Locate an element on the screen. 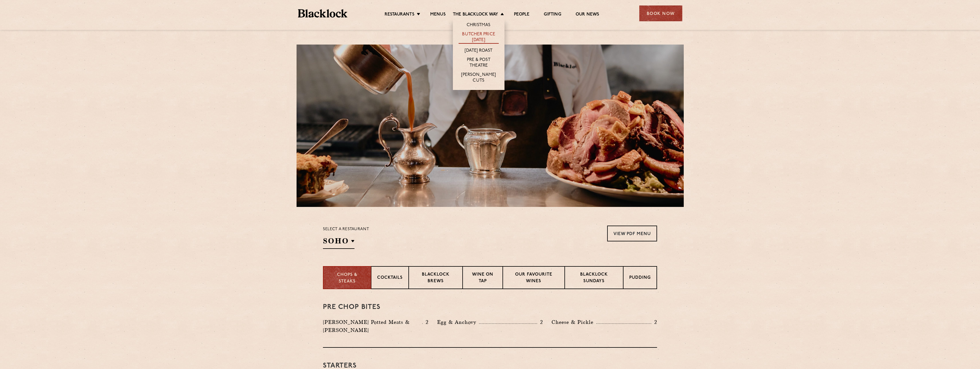 Image resolution: width=980 pixels, height=369 pixels. a: Gifting is located at coordinates (552, 15).